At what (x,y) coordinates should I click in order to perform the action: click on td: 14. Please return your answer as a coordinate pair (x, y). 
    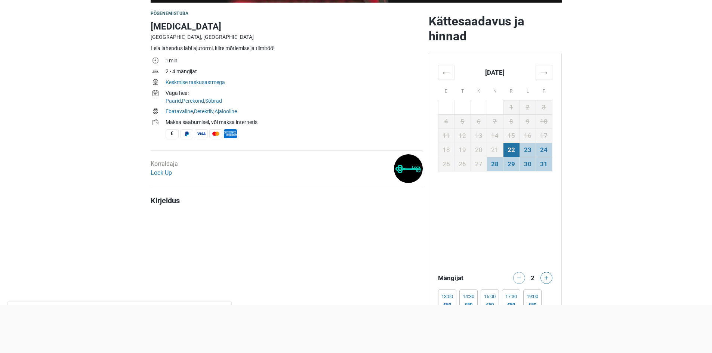
    Looking at the image, I should click on (495, 136).